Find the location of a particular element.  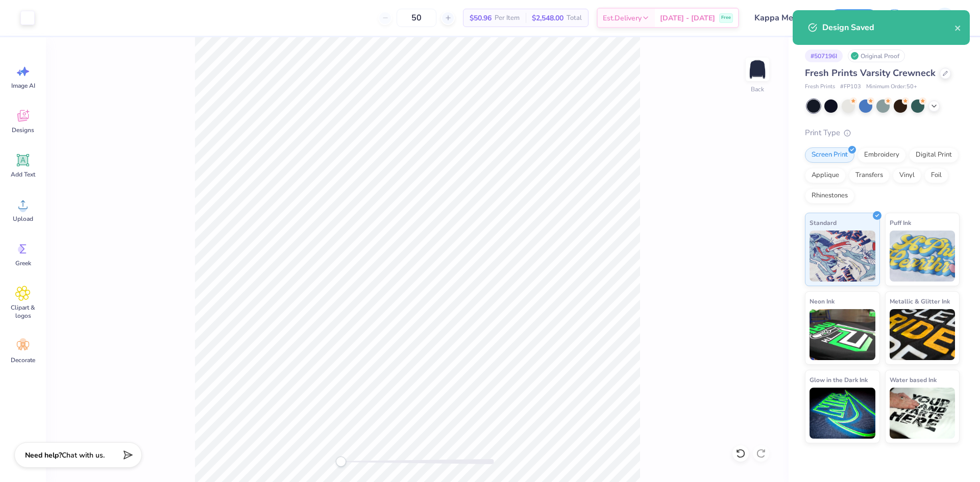

span: Upload is located at coordinates (23, 219).